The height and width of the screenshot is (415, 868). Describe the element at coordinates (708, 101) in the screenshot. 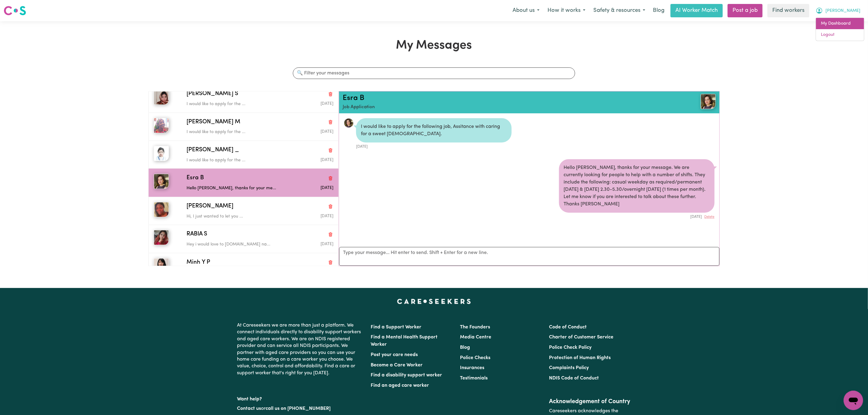

I see `img: View Esra B's profile` at that location.